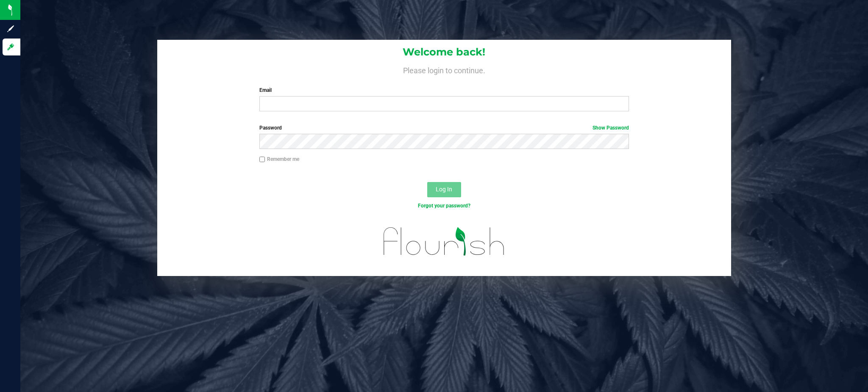 The image size is (868, 392). Describe the element at coordinates (444, 52) in the screenshot. I see `h1: Welcome back!` at that location.